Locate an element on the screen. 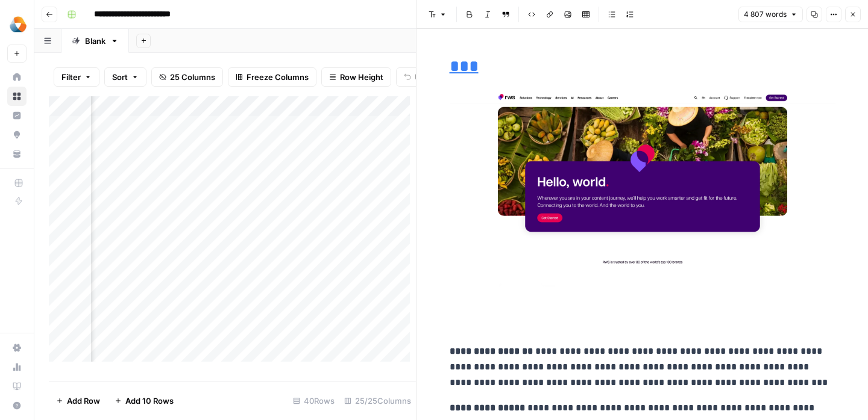  span: 25 Columns is located at coordinates (192, 77).